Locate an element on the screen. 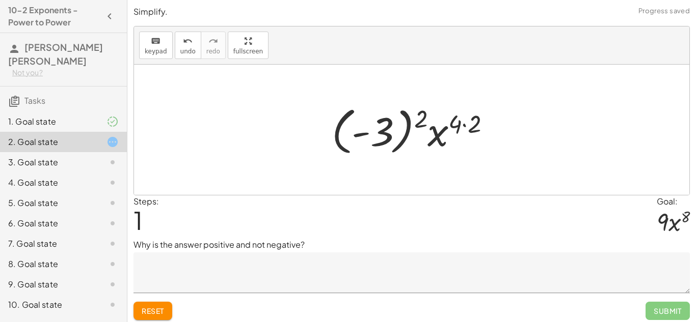 The width and height of the screenshot is (696, 322). div: 10. Goal state is located at coordinates (49, 305).